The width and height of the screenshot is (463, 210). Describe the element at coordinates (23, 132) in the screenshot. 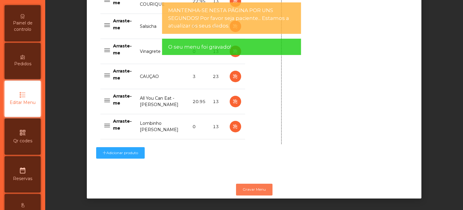

I see `i: qr_code` at that location.